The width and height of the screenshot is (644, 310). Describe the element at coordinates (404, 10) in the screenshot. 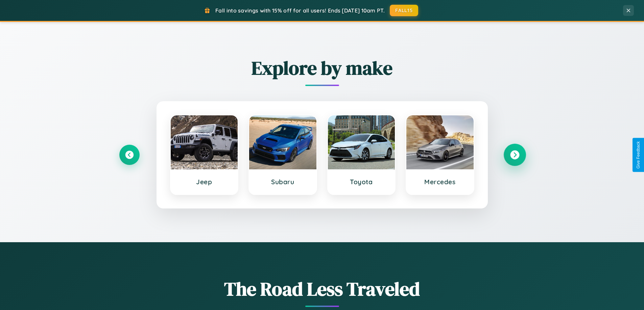

I see `button: FALL15` at that location.